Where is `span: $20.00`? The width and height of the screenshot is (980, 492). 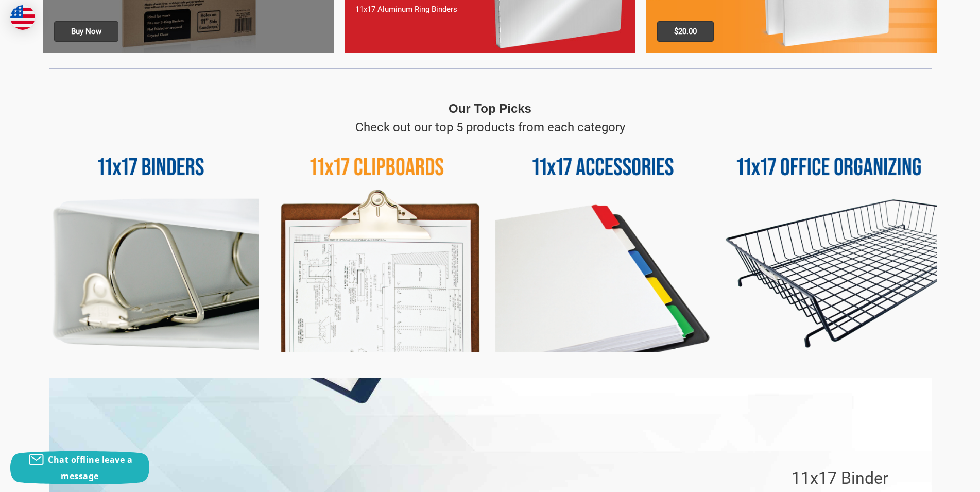
span: $20.00 is located at coordinates (686, 31).